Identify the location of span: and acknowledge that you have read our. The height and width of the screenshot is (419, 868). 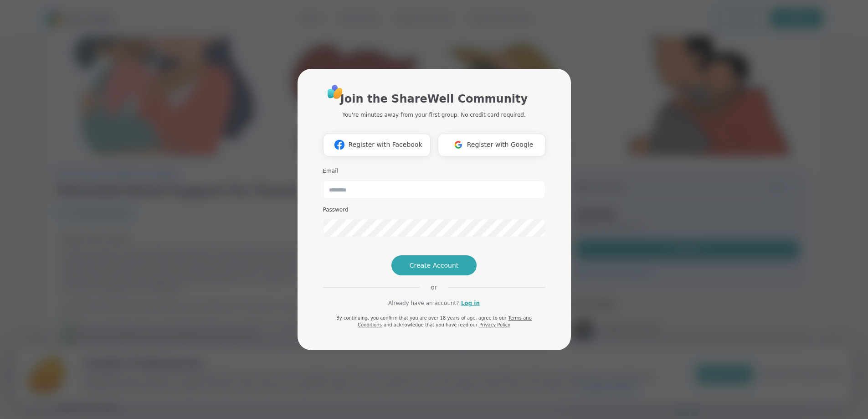
(431, 324).